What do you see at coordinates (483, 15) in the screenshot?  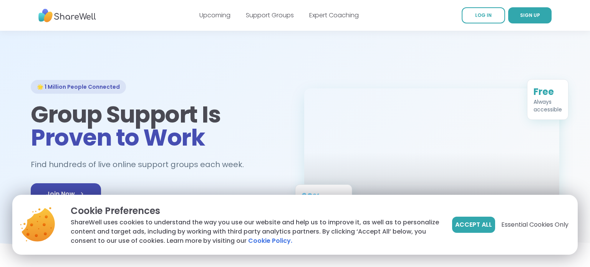 I see `span: LOG IN` at bounding box center [483, 15].